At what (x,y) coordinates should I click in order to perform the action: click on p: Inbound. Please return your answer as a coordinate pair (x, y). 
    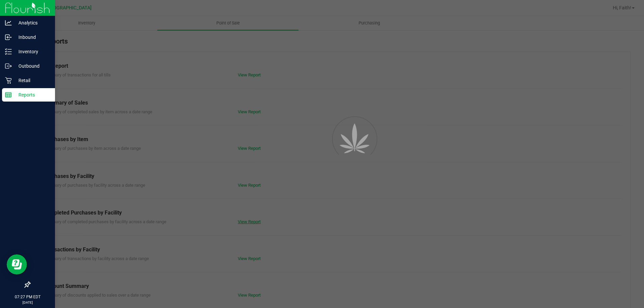
    Looking at the image, I should click on (32, 37).